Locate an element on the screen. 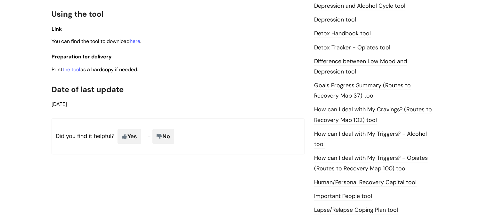 This screenshot has width=487, height=223. a: How can I deal with My Cravings? (Routes to Recovery Map 102) tool is located at coordinates (373, 115).